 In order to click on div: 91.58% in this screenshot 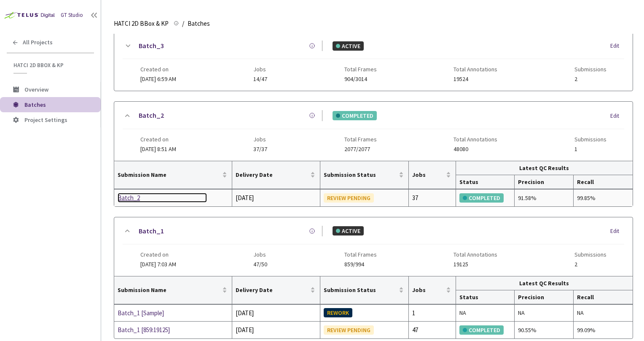, I will do `click(544, 198)`.